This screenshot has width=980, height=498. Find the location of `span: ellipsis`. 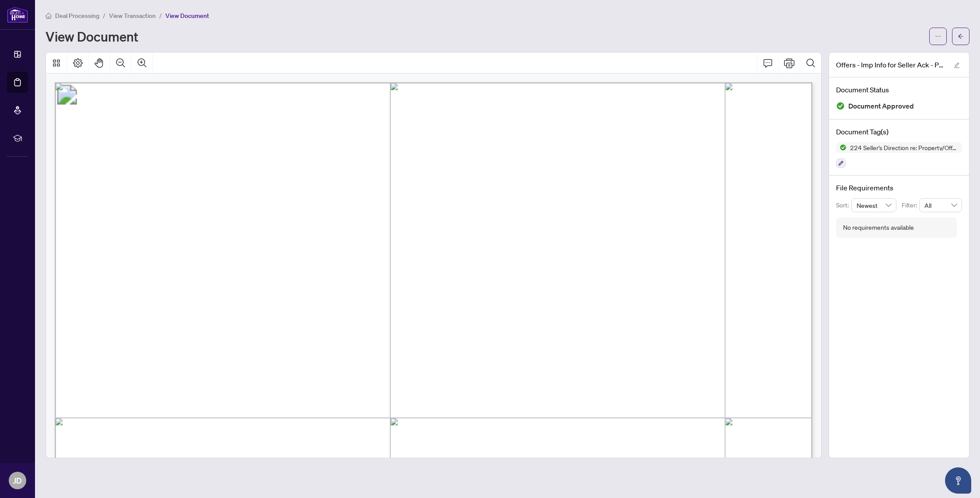

span: ellipsis is located at coordinates (938, 36).